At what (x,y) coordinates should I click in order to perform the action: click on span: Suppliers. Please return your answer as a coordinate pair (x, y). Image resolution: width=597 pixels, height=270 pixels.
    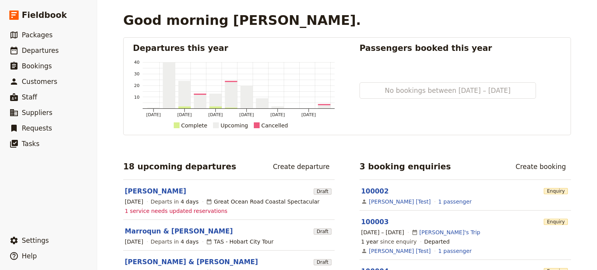
    Looking at the image, I should click on (37, 113).